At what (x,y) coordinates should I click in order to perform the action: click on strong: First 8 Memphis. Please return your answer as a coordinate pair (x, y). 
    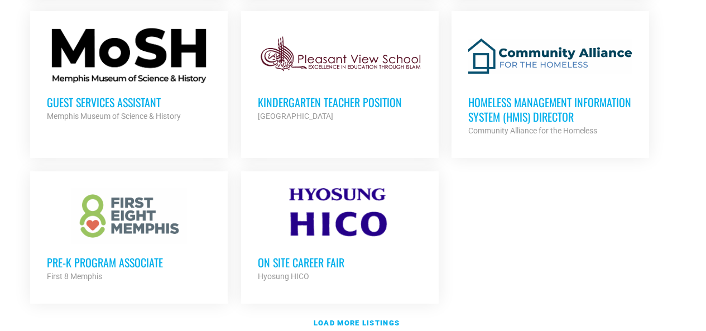
    Looking at the image, I should click on (74, 276).